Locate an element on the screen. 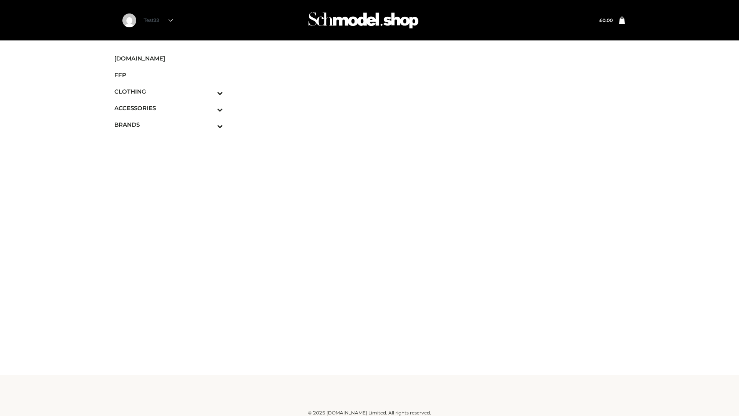 Image resolution: width=739 pixels, height=416 pixels. a: £0.00 is located at coordinates (606, 20).